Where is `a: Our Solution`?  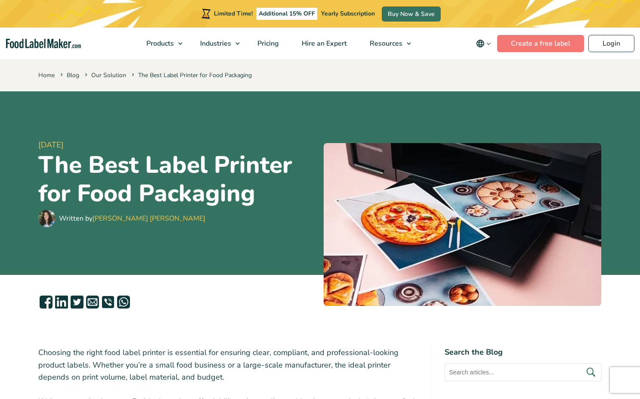
a: Our Solution is located at coordinates (109, 75).